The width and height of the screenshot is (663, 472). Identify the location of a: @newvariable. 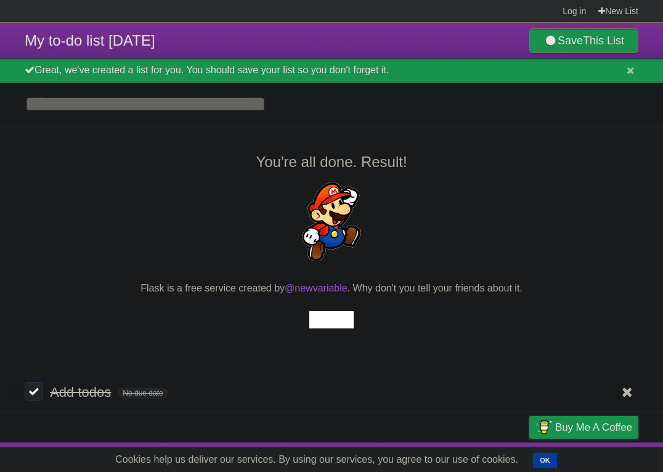
(316, 288).